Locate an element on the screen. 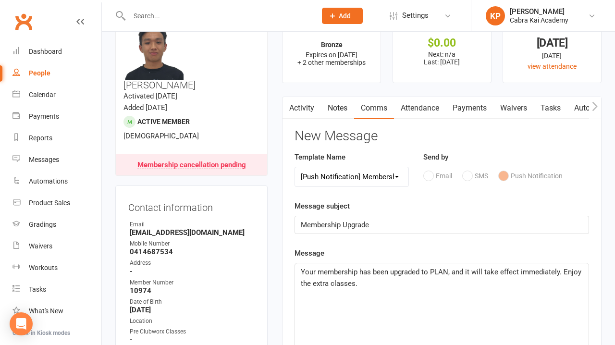 This screenshot has height=345, width=615. div: Calendar is located at coordinates (42, 95).